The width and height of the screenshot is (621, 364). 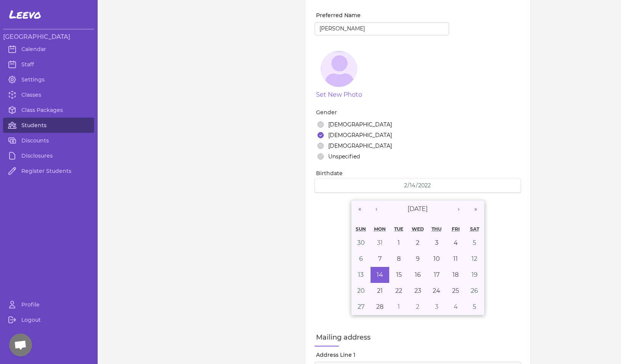 I want to click on abbr: February 26, 2022, so click(x=474, y=291).